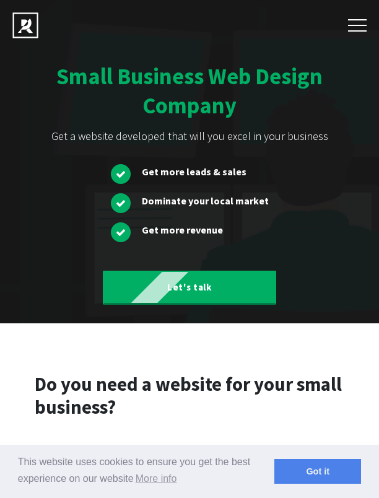  I want to click on div: Get a website developed that will you excel in your business, so click(189, 136).